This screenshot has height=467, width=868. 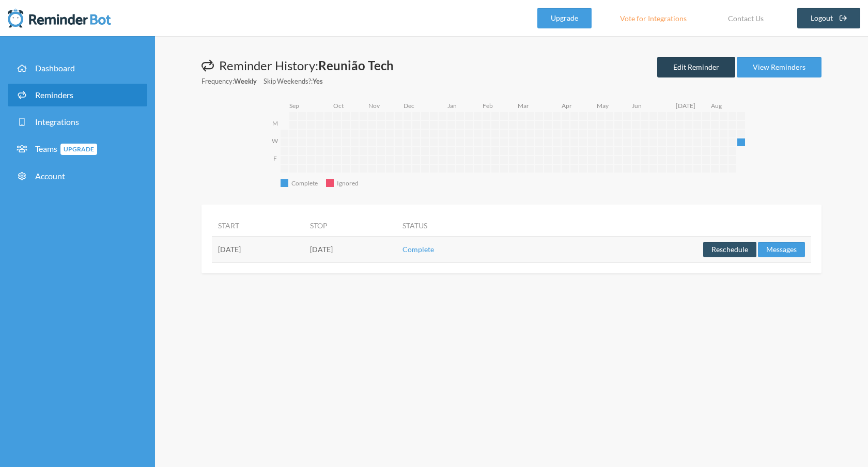 What do you see at coordinates (294, 105) in the screenshot?
I see `text: Sep` at bounding box center [294, 105].